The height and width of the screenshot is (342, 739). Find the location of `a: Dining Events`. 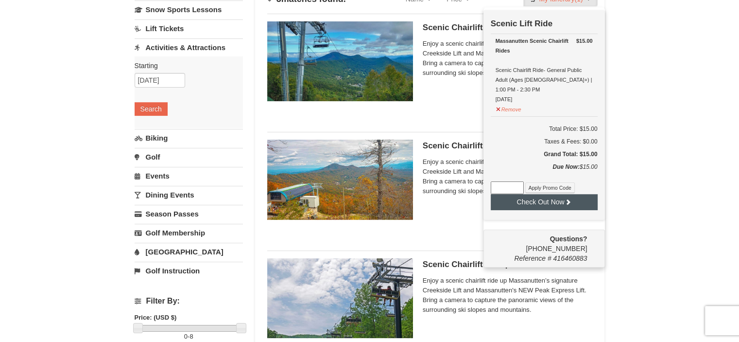

a: Dining Events is located at coordinates (189, 194).